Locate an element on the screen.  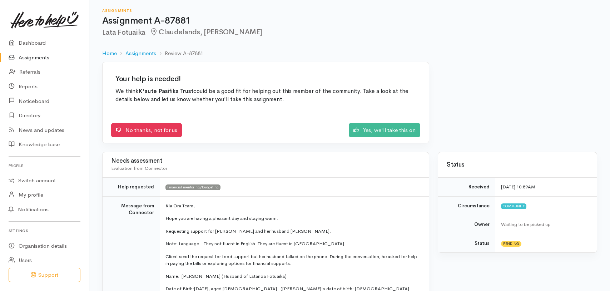
h6: Settings is located at coordinates (44, 231).